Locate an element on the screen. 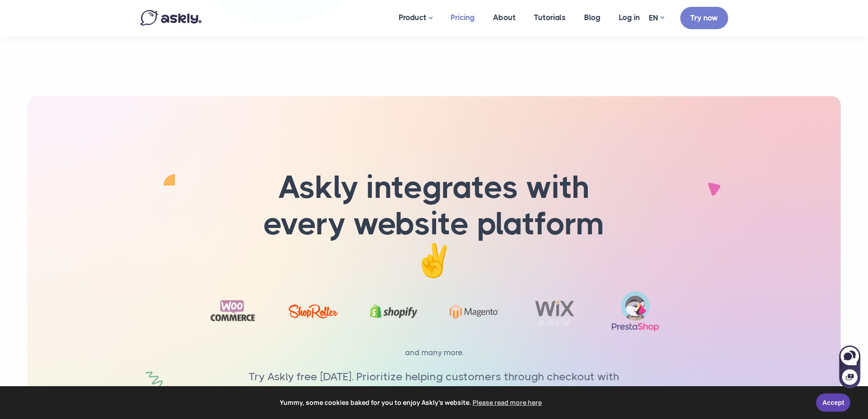 The height and width of the screenshot is (419, 868). img: ShopRoller is located at coordinates (313, 311).